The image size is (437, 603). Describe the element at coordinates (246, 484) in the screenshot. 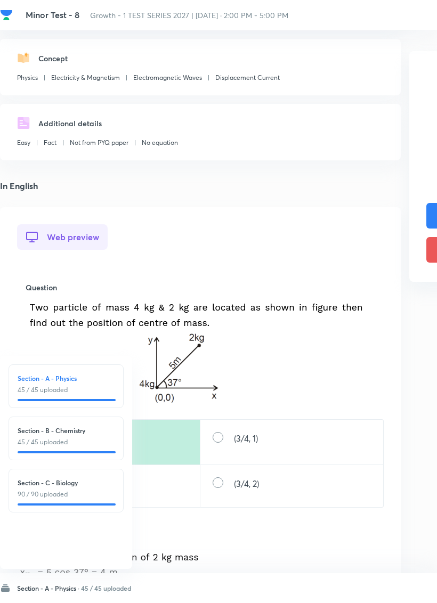

I see `p: (3/4, 2)` at that location.